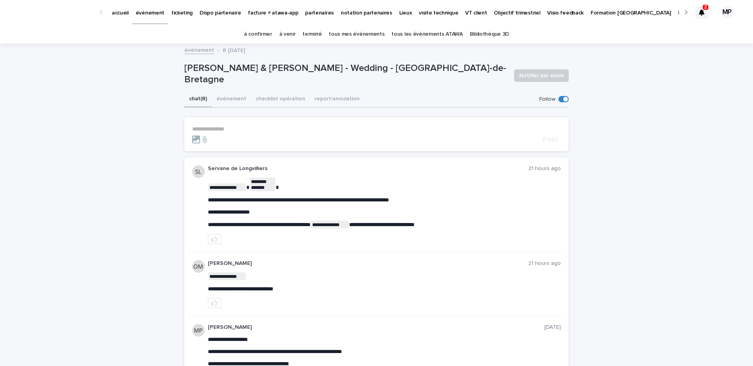  I want to click on span: Post, so click(550, 140).